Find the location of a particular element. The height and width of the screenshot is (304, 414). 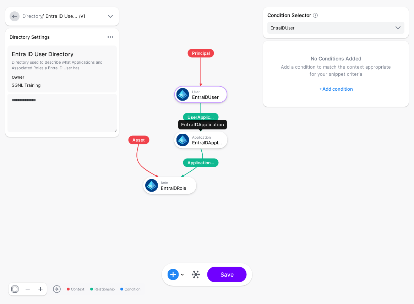

p: Add a condition to match the context appropriate for your snippet criteria is located at coordinates (336, 71).